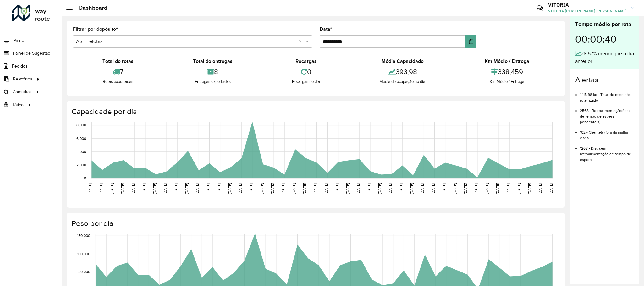 This screenshot has width=644, height=286. What do you see at coordinates (471, 42) in the screenshot?
I see `button: Choose Date` at bounding box center [471, 42].